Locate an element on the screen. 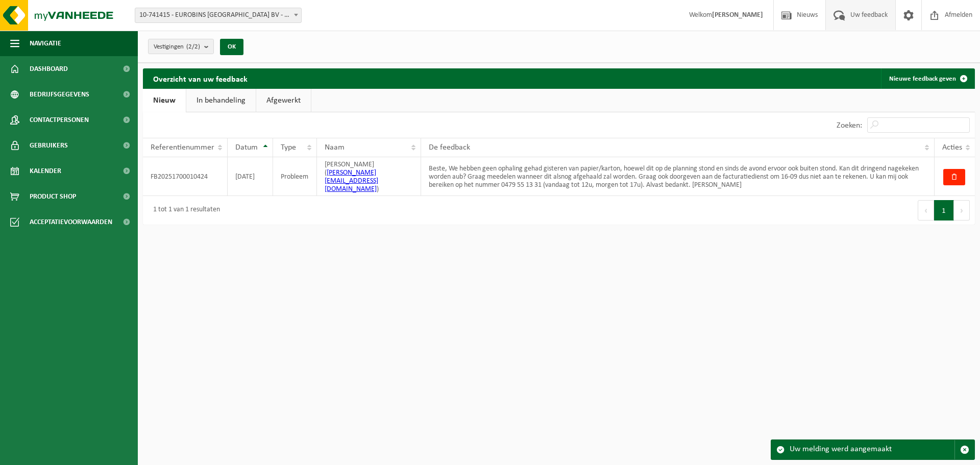 The height and width of the screenshot is (465, 980). span: Vestigingen is located at coordinates (177, 47).